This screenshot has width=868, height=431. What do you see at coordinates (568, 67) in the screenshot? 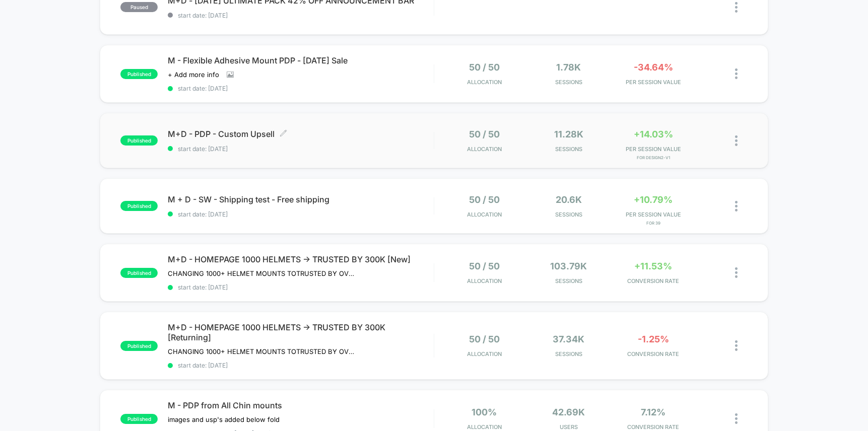
I see `span: 1.78k` at bounding box center [568, 67].